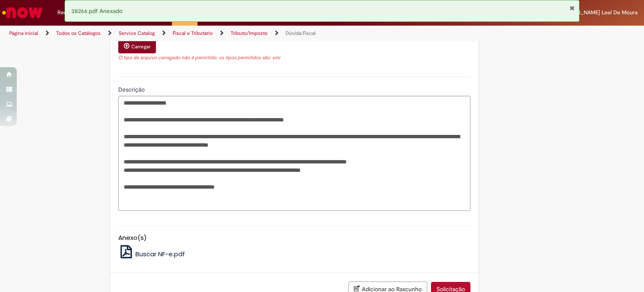  I want to click on div: O tipo de arquivo carregado não é permitido; os tipos permitidos são: xml, so click(294, 58).